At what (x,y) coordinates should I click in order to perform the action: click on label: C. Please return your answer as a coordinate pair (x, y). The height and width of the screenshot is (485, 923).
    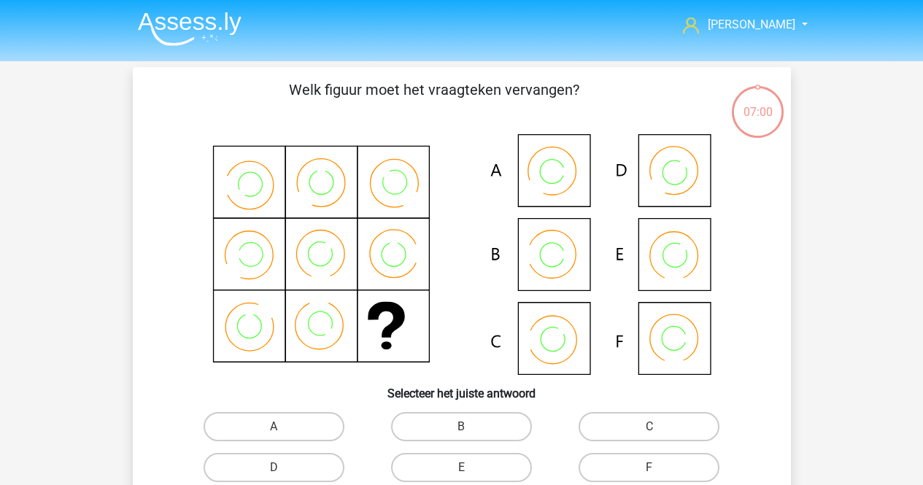
    Looking at the image, I should click on (649, 427).